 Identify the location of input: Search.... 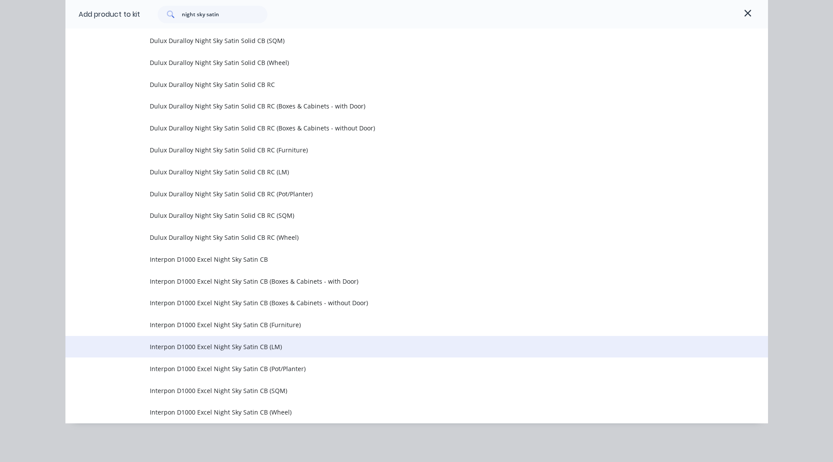
(225, 14).